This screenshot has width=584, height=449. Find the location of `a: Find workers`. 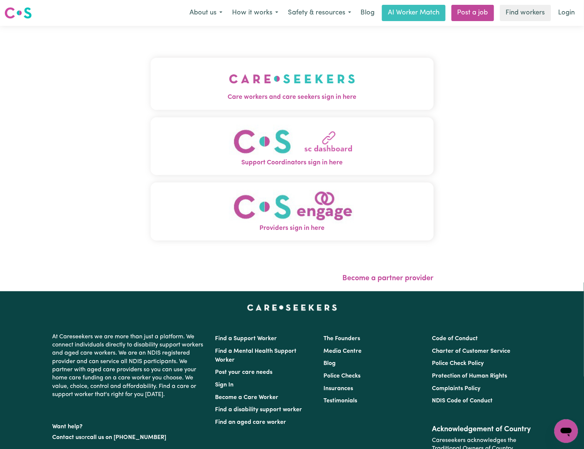

a: Find workers is located at coordinates (526, 13).